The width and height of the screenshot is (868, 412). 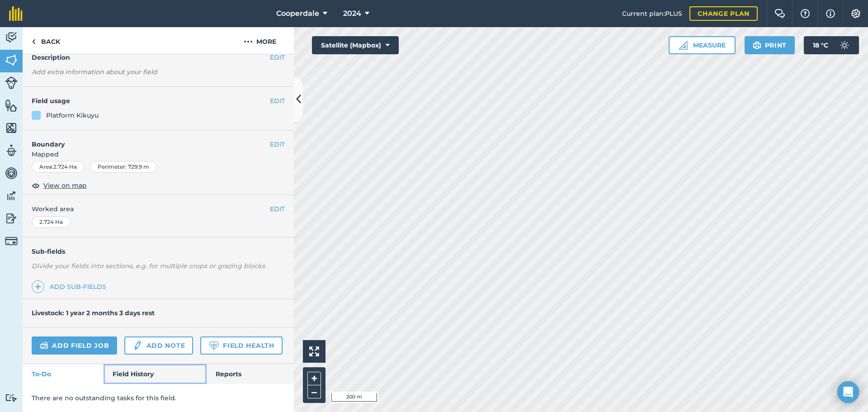 What do you see at coordinates (158, 398) in the screenshot?
I see `p: There are no outstanding tasks for this field.` at bounding box center [158, 398].